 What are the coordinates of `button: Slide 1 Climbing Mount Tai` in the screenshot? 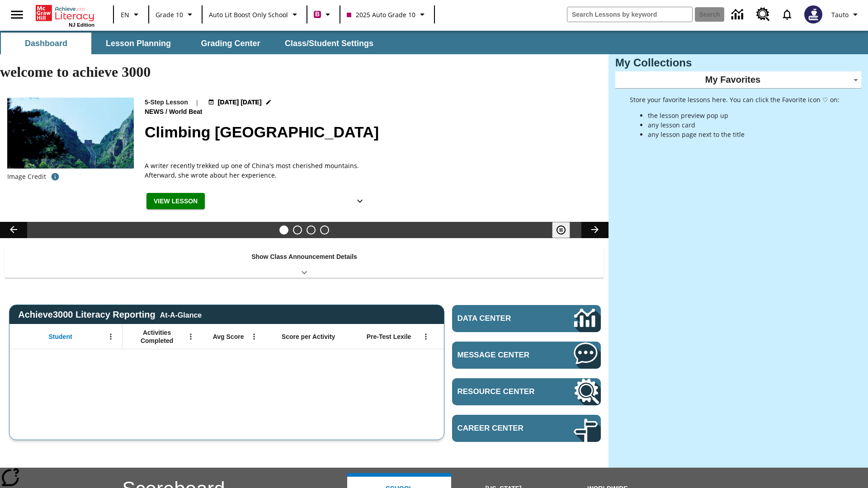 It's located at (284, 230).